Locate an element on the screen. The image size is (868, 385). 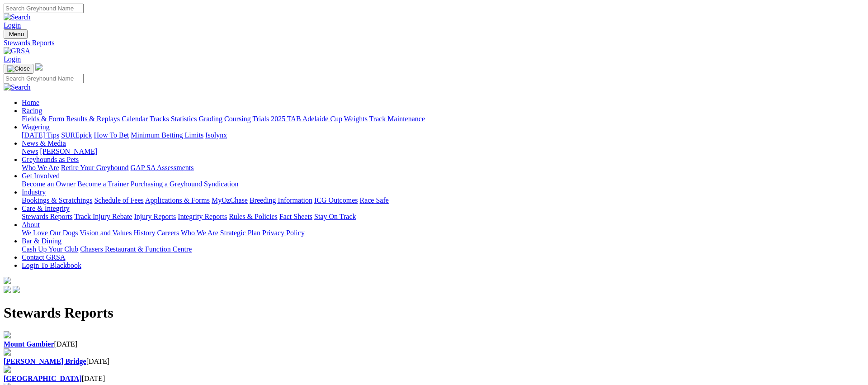
a: Applications & Forms is located at coordinates (177, 200).